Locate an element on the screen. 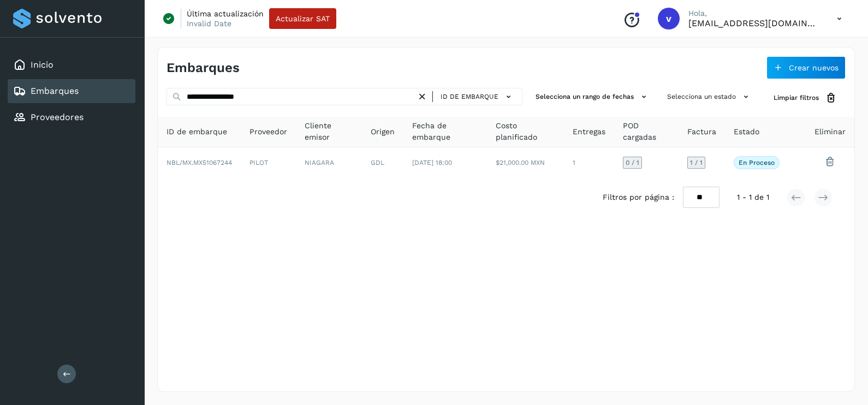 Image resolution: width=868 pixels, height=405 pixels. span: Actualizar SAT is located at coordinates (302, 19).